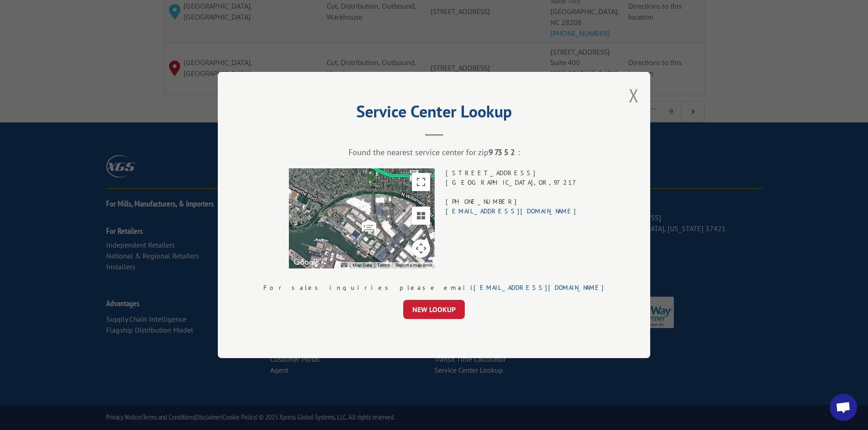 This screenshot has width=868, height=430. Describe the element at coordinates (434, 114) in the screenshot. I see `h2: Service Center Lookup` at that location.